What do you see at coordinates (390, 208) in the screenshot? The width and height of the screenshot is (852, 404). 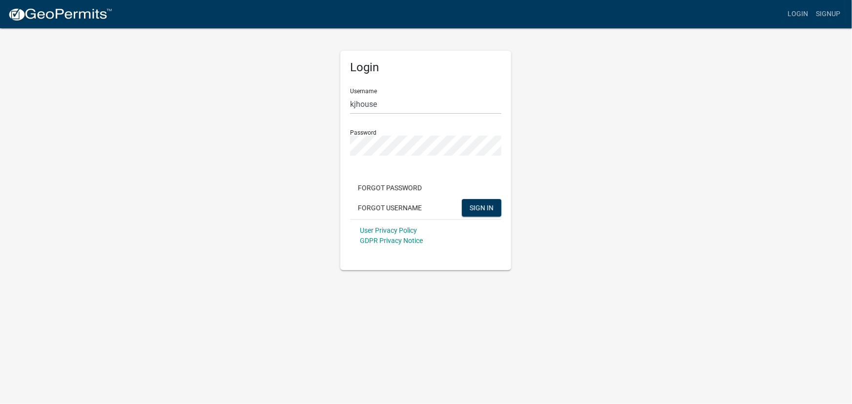 I see `button: Forgot Username` at bounding box center [390, 208].